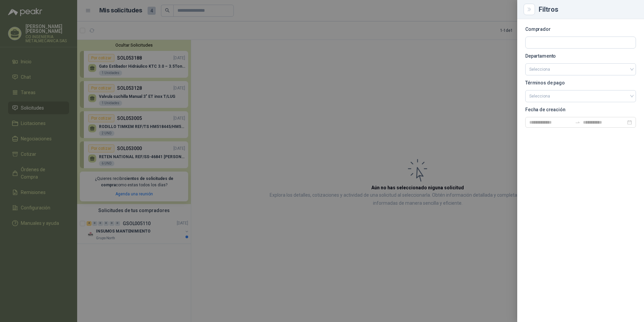  What do you see at coordinates (578, 122) in the screenshot?
I see `span: swap-right` at bounding box center [578, 122].